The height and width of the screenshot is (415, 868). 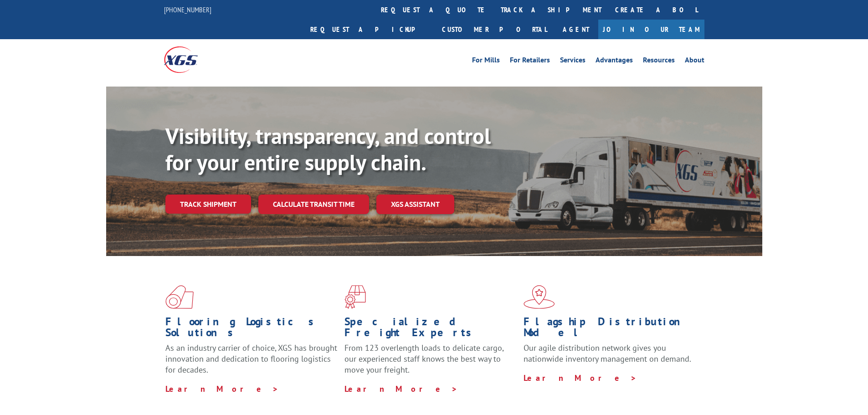 What do you see at coordinates (530, 61) in the screenshot?
I see `a: For Retailers` at bounding box center [530, 61].